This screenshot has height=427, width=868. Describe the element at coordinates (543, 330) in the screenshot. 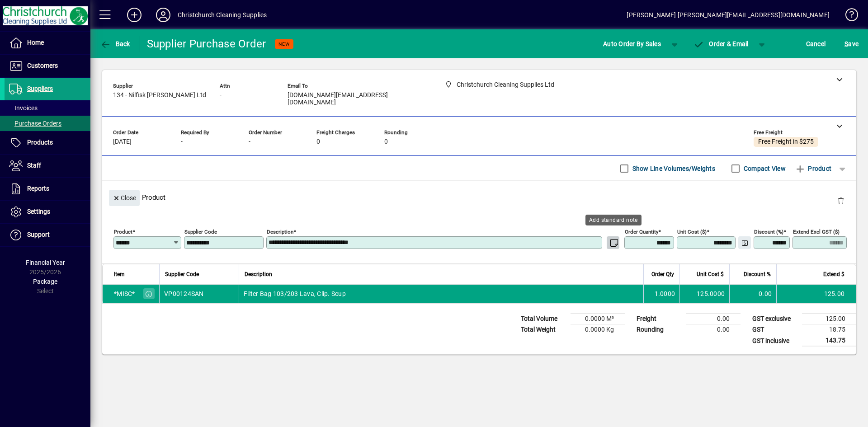

I see `td: Total Weight` at that location.